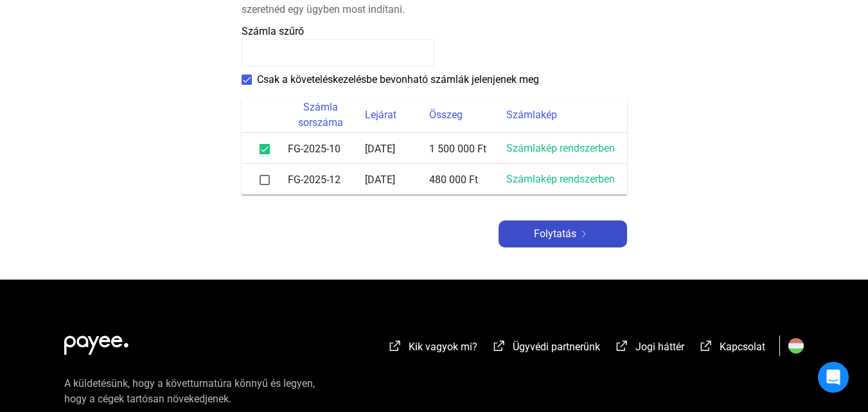  I want to click on font: Jogi háttér, so click(660, 346).